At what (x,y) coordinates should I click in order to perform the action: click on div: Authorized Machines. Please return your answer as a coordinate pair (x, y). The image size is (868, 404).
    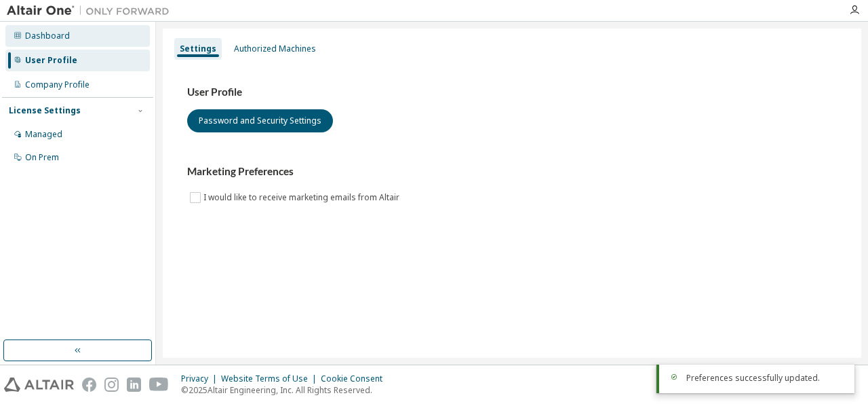
    Looking at the image, I should click on (275, 49).